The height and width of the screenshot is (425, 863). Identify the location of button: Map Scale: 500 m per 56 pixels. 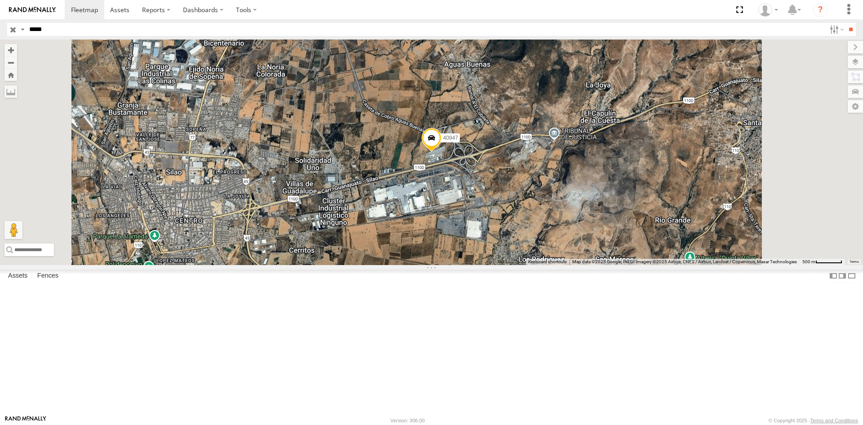
(822, 262).